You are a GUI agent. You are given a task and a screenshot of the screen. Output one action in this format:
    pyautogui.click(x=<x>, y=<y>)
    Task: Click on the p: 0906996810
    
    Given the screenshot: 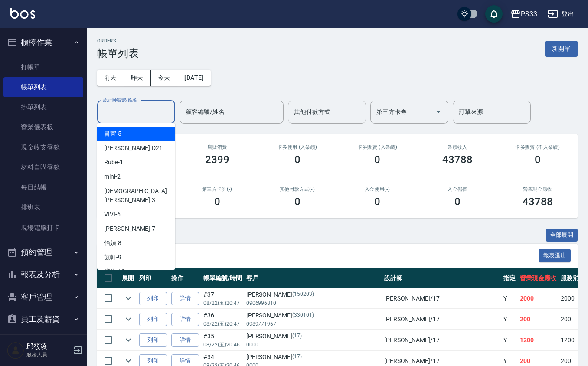 What is the action you would take?
    pyautogui.click(x=313, y=303)
    